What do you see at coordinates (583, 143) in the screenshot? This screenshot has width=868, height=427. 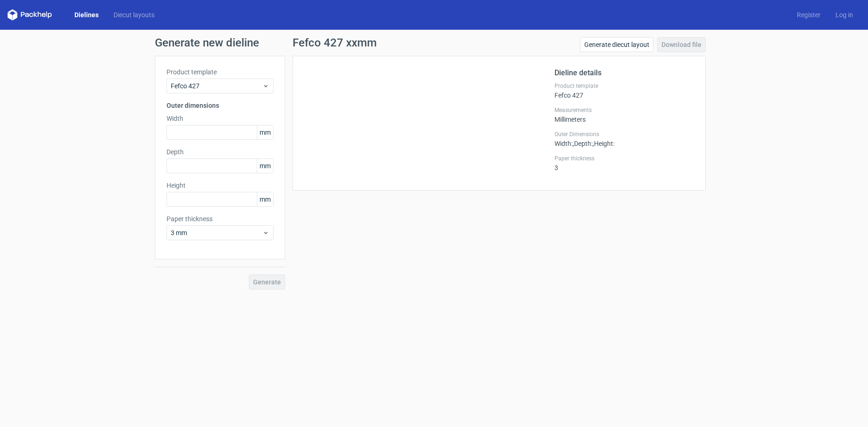 I see `span: , Depth :` at bounding box center [583, 143].